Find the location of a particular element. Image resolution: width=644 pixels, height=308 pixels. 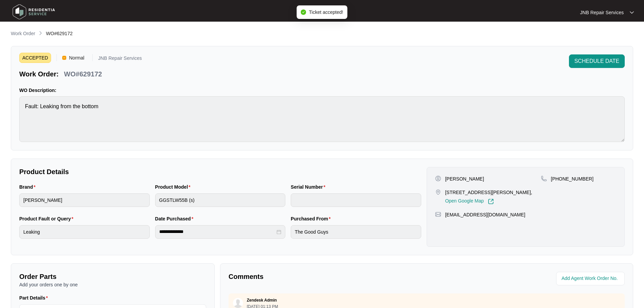

input: Brand is located at coordinates (84, 200).